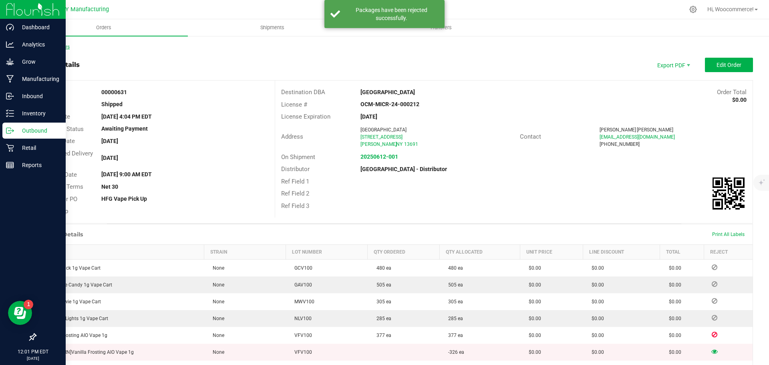 This screenshot has height=365, width=769. Describe the element at coordinates (326, 252) in the screenshot. I see `th: Lot Number` at that location.